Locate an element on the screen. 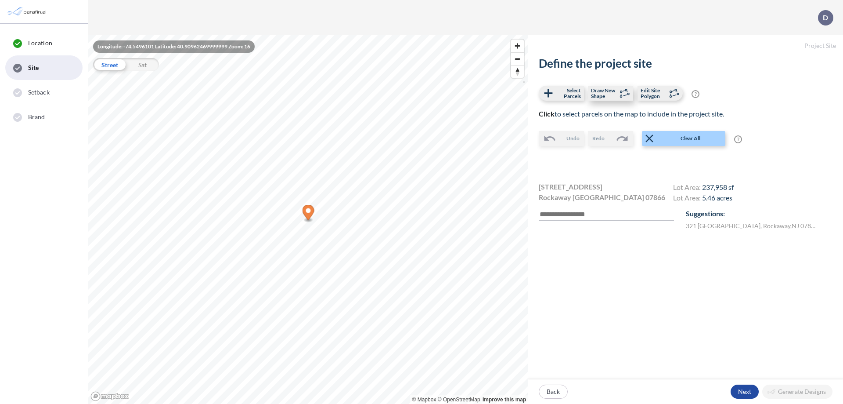  p: Back is located at coordinates (553, 391).